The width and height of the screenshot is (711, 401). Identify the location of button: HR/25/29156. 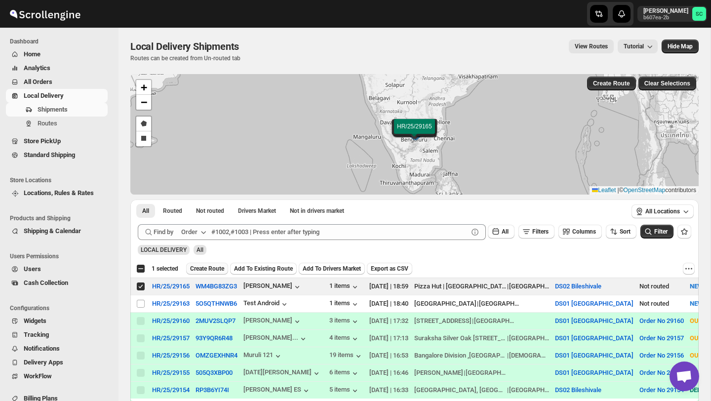
(171, 355).